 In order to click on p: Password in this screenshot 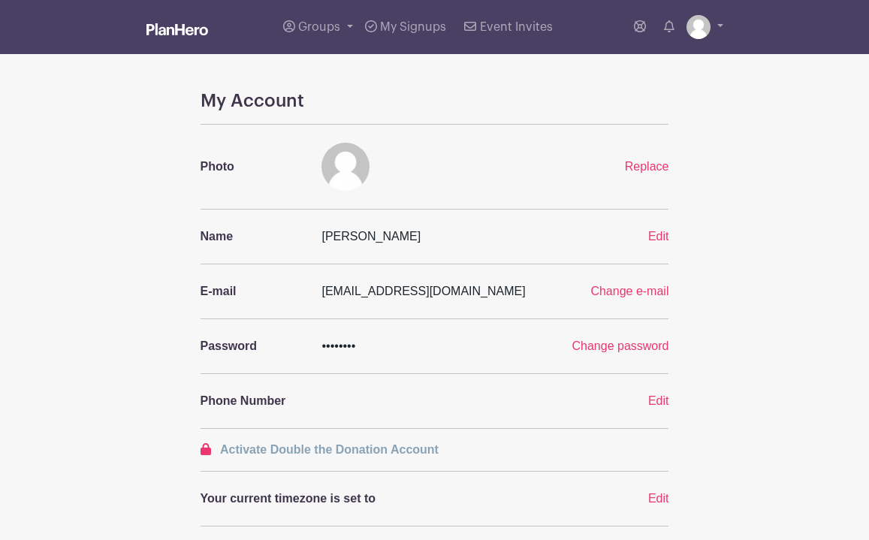, I will do `click(252, 346)`.